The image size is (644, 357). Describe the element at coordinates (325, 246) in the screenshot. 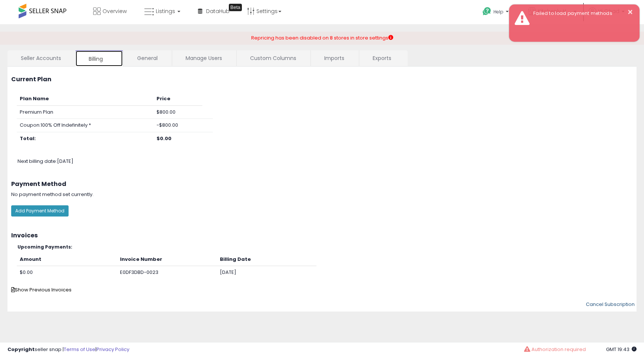

I see `h5: Upcoming Payments:` at that location.